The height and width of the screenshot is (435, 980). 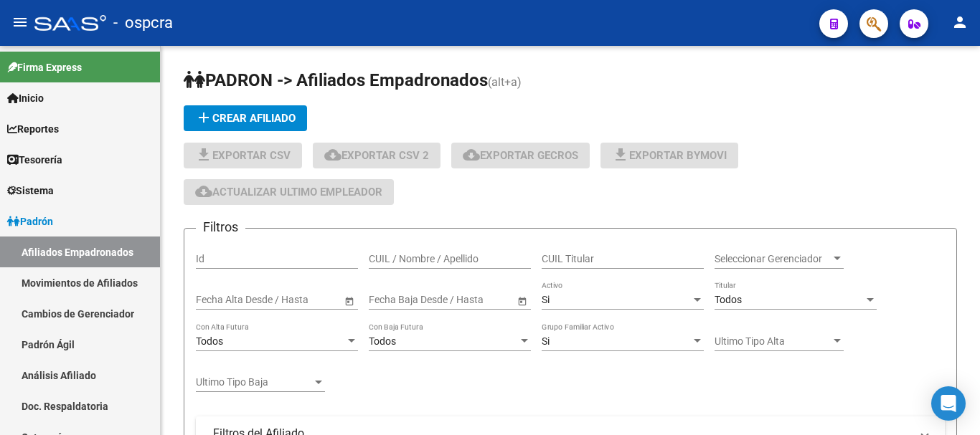 I want to click on span: Padrón, so click(x=30, y=221).